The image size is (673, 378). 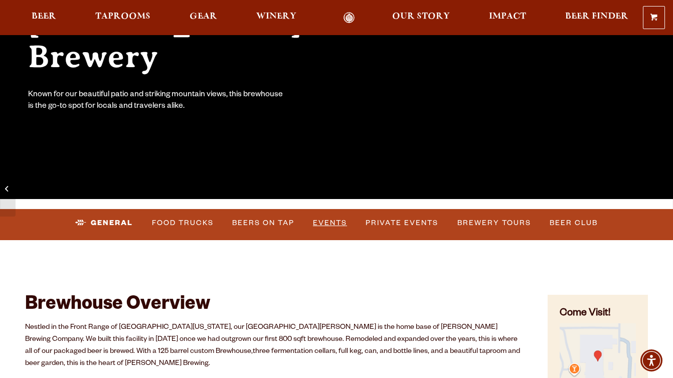 What do you see at coordinates (276, 18) in the screenshot?
I see `a: Winery` at bounding box center [276, 18].